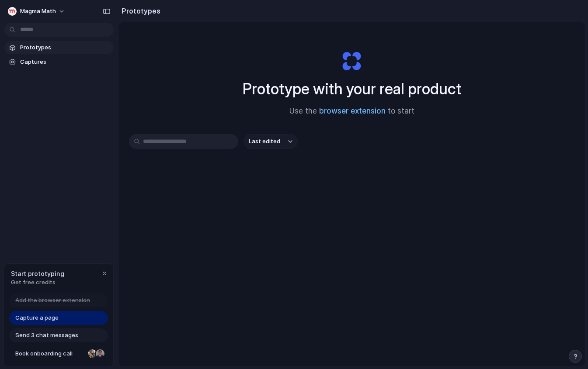 Image resolution: width=588 pixels, height=369 pixels. Describe the element at coordinates (352, 112) in the screenshot. I see `span: Use the to start` at that location.